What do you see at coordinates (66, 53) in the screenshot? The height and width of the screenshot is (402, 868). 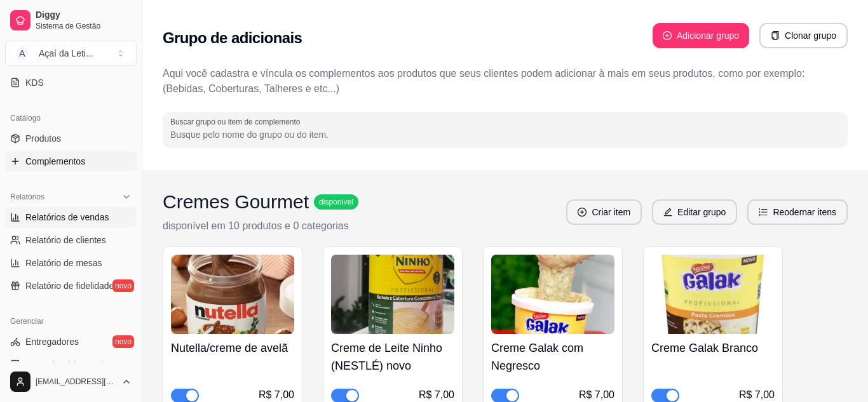 I see `div: Açaí da Leti ...` at bounding box center [66, 53].